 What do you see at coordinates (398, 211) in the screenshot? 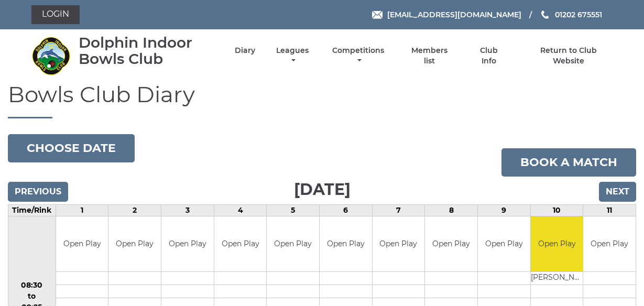
I see `td: 7` at bounding box center [398, 211].